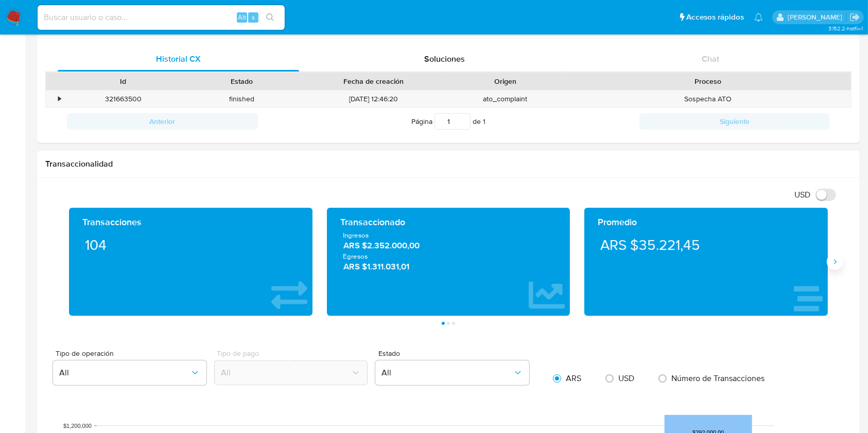  Describe the element at coordinates (444, 59) in the screenshot. I see `span: Soluciones` at that location.